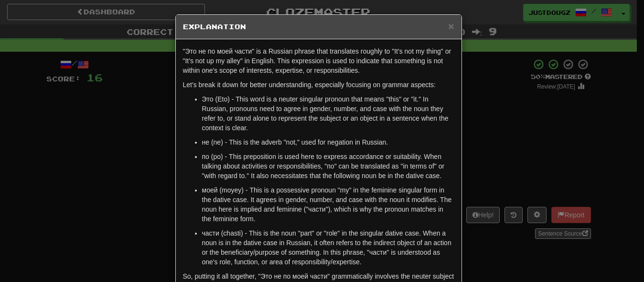 Image resolution: width=644 pixels, height=282 pixels. Describe the element at coordinates (319, 60) in the screenshot. I see `p: "Это не по моей части" is a Russian phrase that translates roughly to "It's not my thing" or "It'...` at that location.